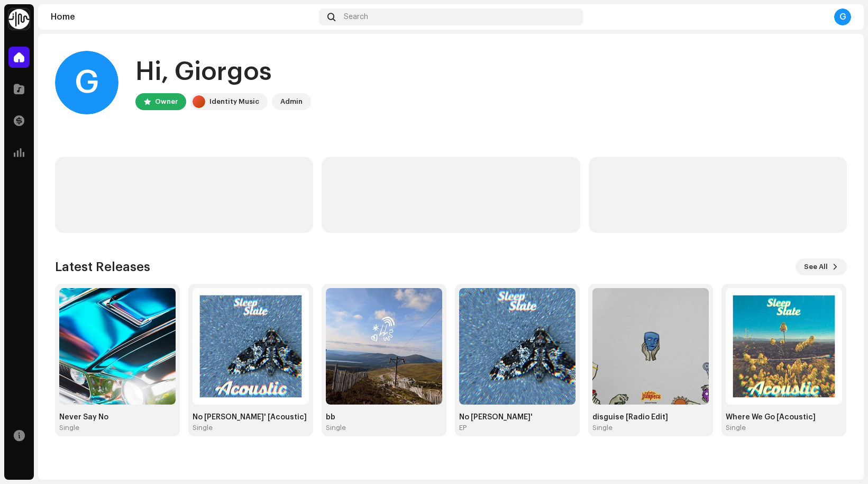  I want to click on img: a40cdbdf-3eb7-4e8b-9150-a79c6bf075fa, so click(384, 346).